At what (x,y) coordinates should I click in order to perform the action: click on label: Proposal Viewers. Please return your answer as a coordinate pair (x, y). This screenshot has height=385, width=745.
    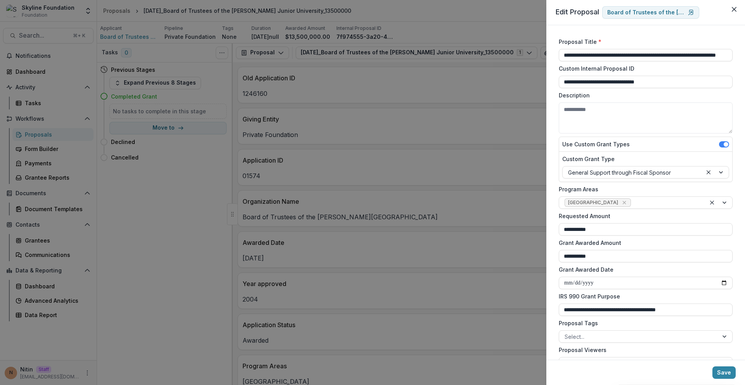
    Looking at the image, I should click on (643, 350).